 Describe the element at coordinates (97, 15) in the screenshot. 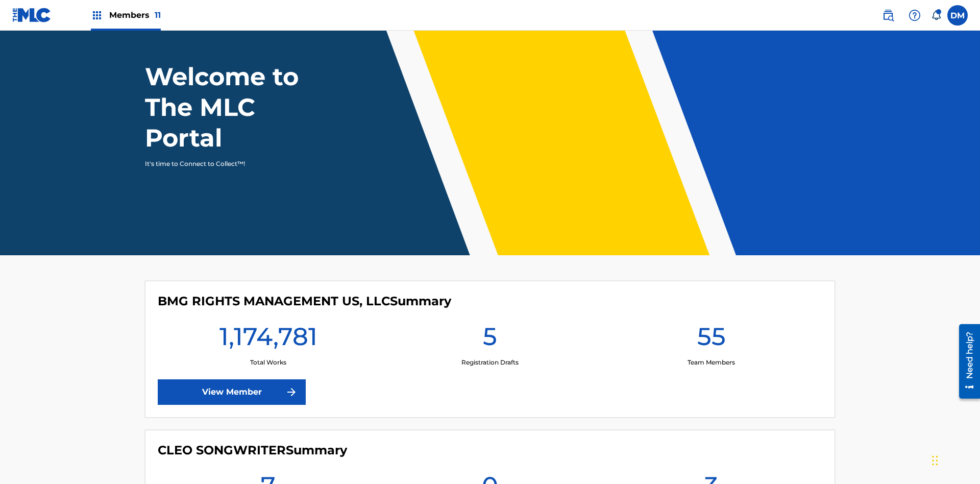

I see `img: Top Rightsholders` at that location.